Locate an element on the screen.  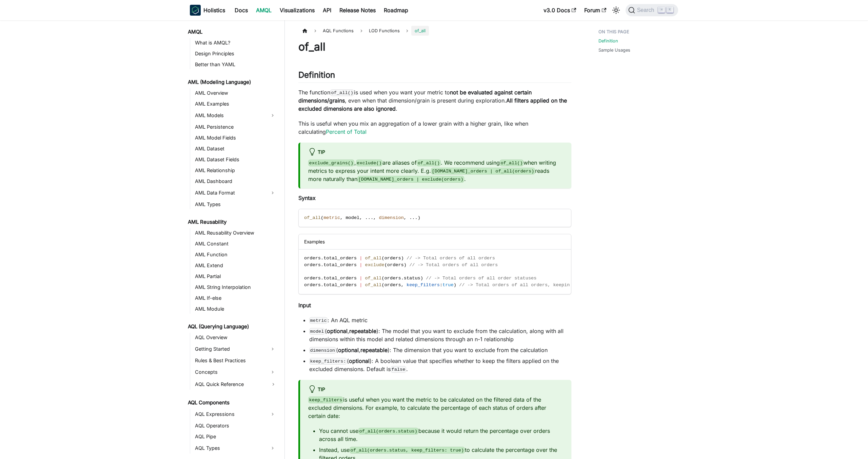
span: metric is located at coordinates (332, 218).